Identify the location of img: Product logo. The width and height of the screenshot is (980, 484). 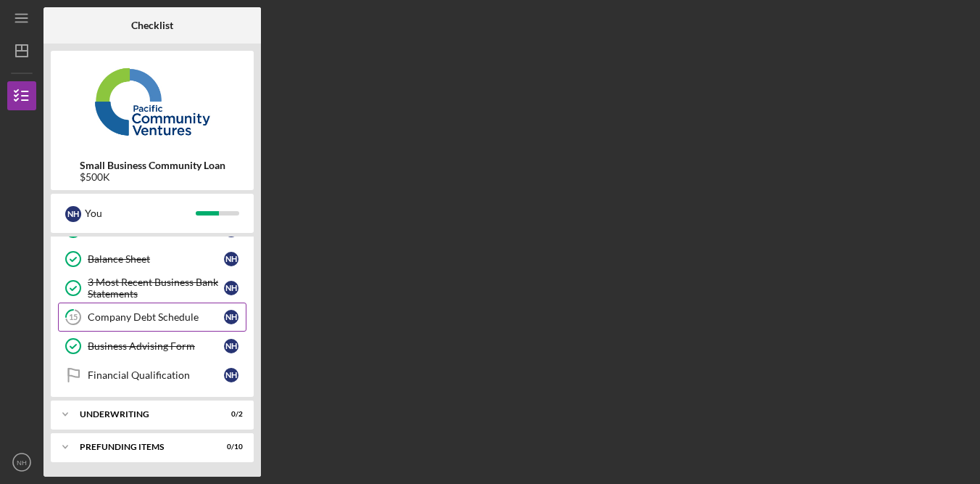
(152, 101).